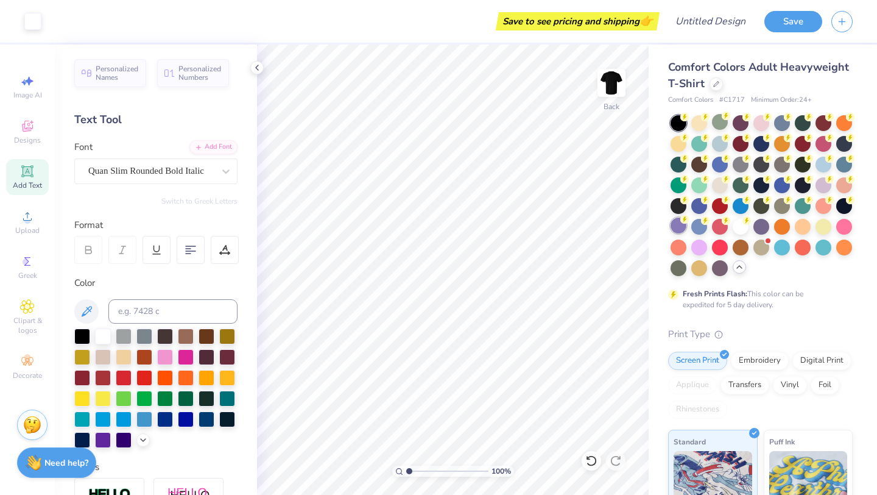  Describe the element at coordinates (27, 95) in the screenshot. I see `span: Image AI` at that location.